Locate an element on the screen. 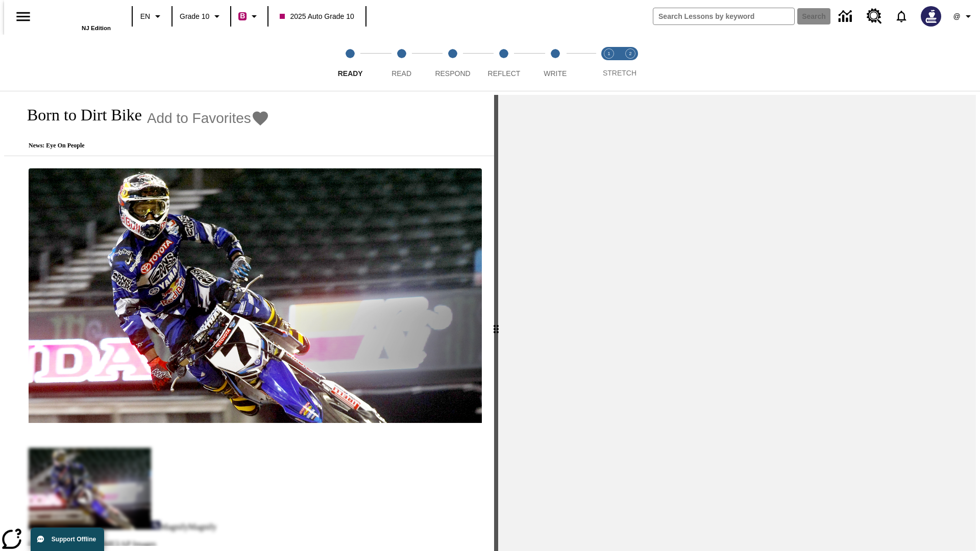 The height and width of the screenshot is (551, 980). button: Open side menu is located at coordinates (23, 16).